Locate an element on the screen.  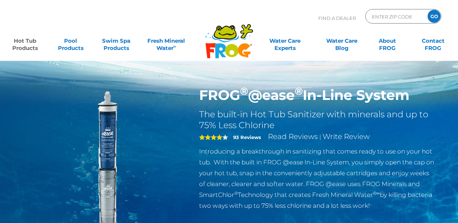
a: Swim SpaProducts is located at coordinates (116, 41).